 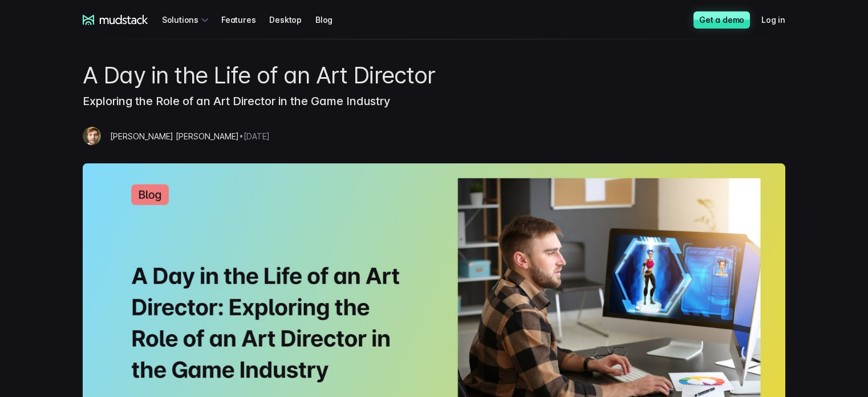 I want to click on h3: Exploring the Role of an Art Director in the Game Industry, so click(x=288, y=98).